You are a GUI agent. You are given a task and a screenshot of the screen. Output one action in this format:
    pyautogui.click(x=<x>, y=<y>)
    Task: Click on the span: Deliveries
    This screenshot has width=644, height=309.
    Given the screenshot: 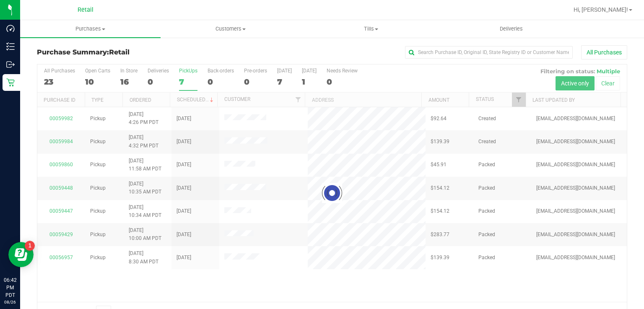 What is the action you would take?
    pyautogui.click(x=511, y=29)
    